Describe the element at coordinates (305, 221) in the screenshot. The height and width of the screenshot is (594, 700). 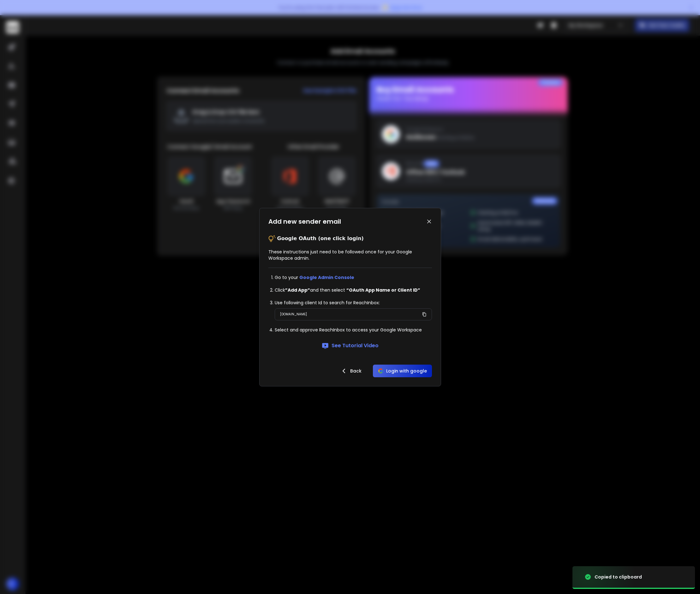
I see `h1: Add new sender email` at that location.